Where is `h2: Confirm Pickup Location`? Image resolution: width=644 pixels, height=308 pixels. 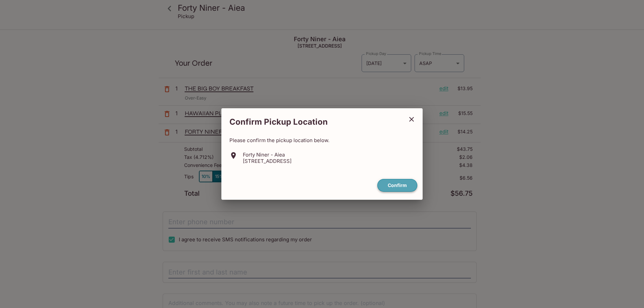
h2: Confirm Pickup Location is located at coordinates (312, 122).